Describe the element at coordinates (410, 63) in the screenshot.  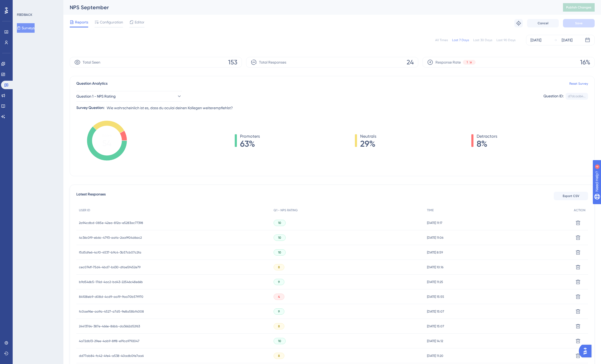
I see `span: 24` at that location.